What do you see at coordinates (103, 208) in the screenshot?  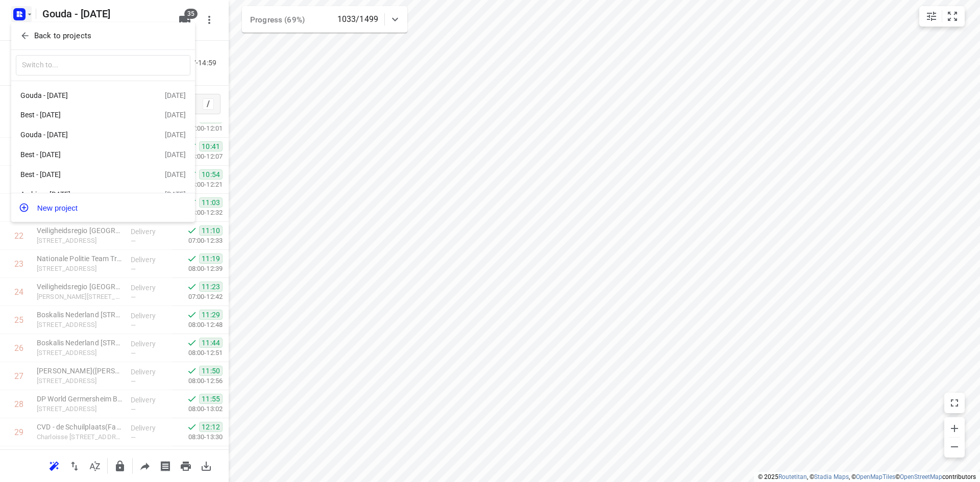 I see `button: New project` at bounding box center [103, 208].